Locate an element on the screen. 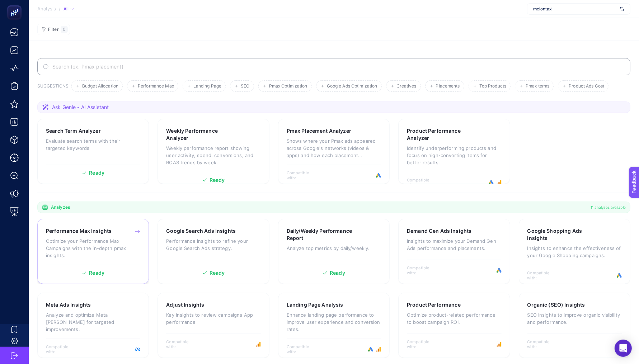  span: SEO is located at coordinates (245, 86).